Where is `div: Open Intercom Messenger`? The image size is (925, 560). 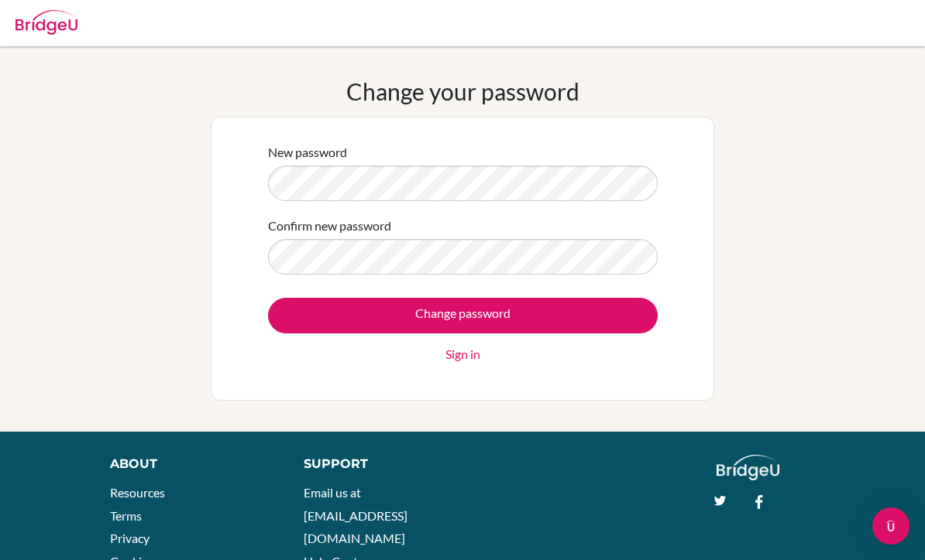
div: Open Intercom Messenger is located at coordinates (891, 526).